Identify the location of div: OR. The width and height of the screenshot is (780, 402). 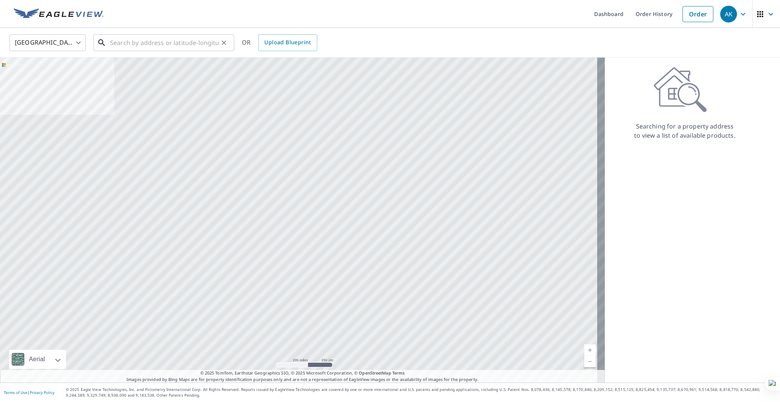
(280, 43).